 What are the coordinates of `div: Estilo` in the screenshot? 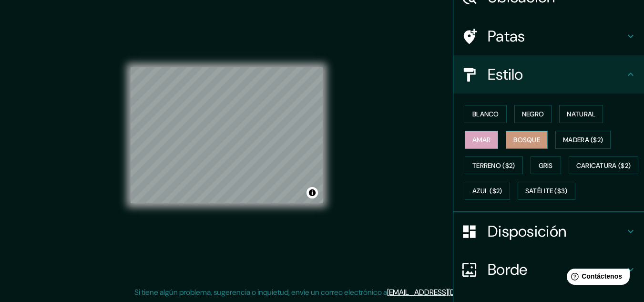 It's located at (548, 74).